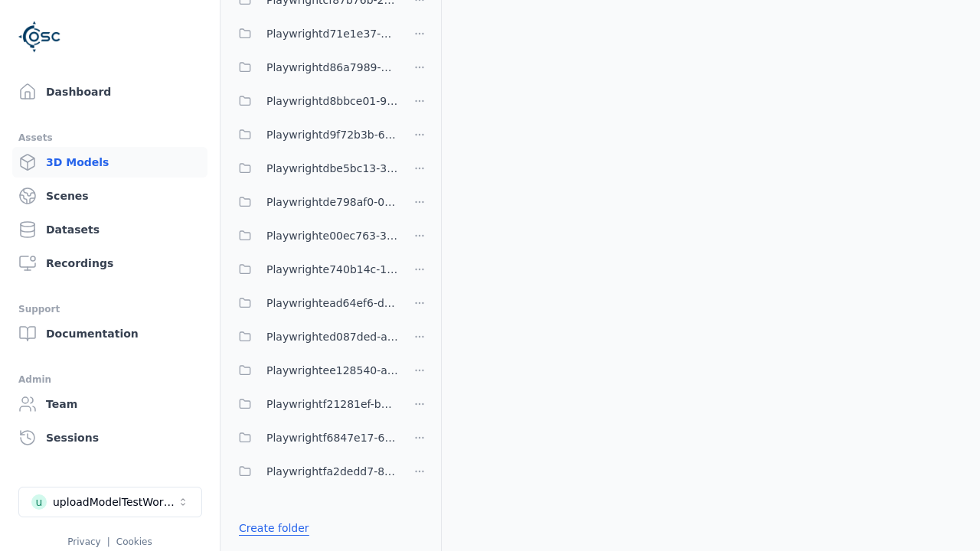 The image size is (980, 551). What do you see at coordinates (83, 542) in the screenshot?
I see `a: Privacy` at bounding box center [83, 542].